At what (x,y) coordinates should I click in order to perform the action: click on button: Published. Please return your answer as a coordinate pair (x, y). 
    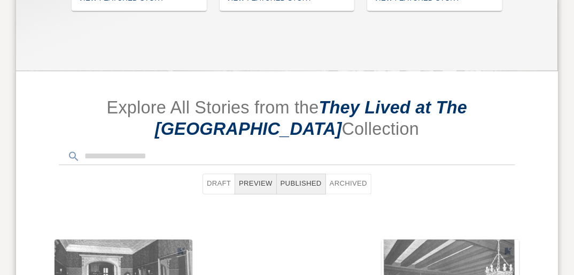
    Looking at the image, I should click on (301, 184).